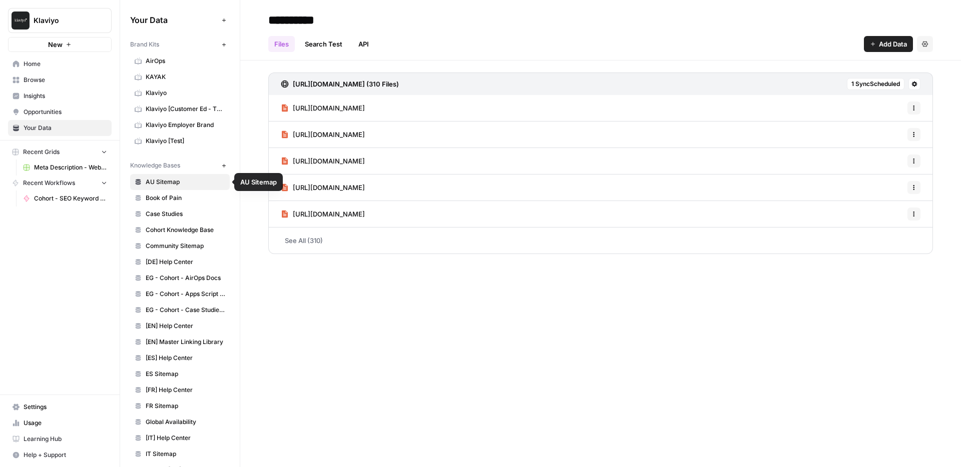 Image resolution: width=961 pixels, height=467 pixels. I want to click on a: Your Data, so click(60, 128).